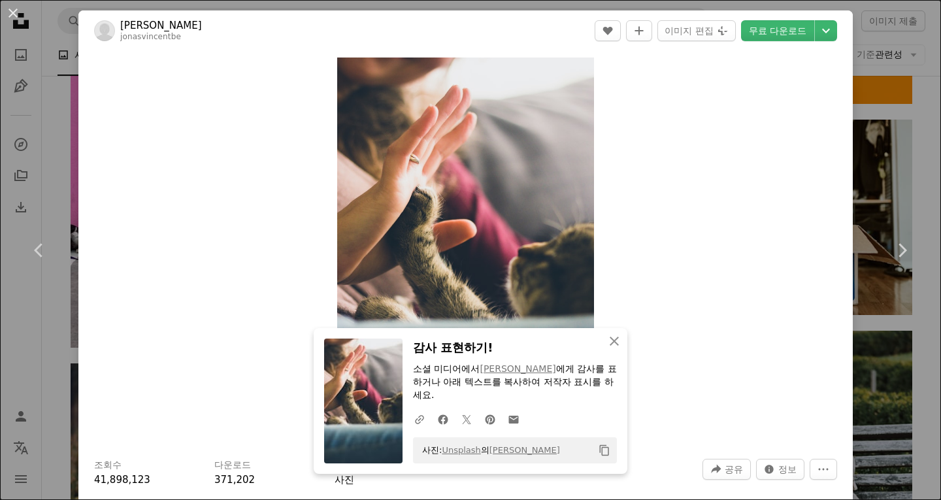 The height and width of the screenshot is (500, 941). What do you see at coordinates (780, 469) in the screenshot?
I see `button: 이 이미지 관련 통계` at bounding box center [780, 469].